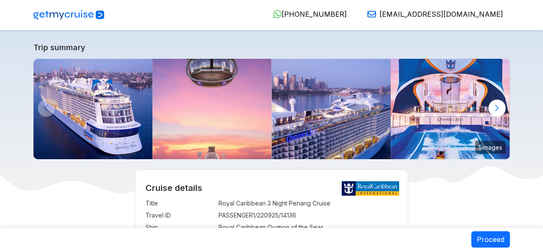 The width and height of the screenshot is (543, 251). Describe the element at coordinates (308, 203) in the screenshot. I see `td: Royal Caribbean 3 Night Penang Cruise` at that location.